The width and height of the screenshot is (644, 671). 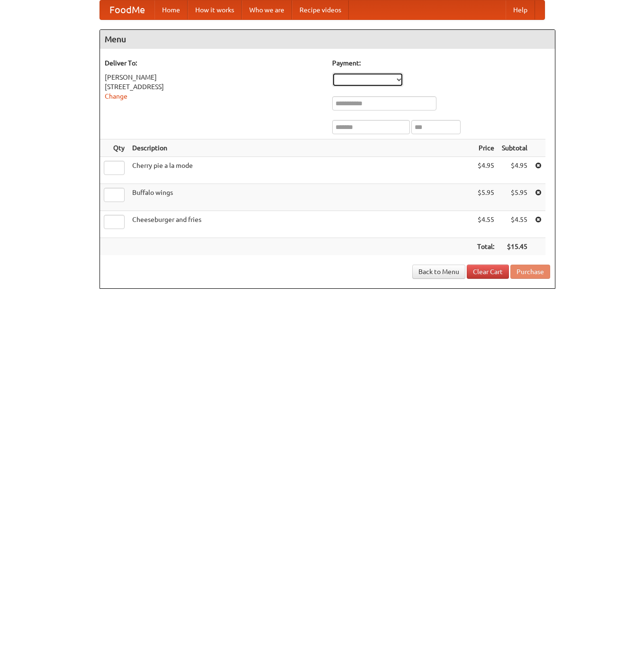 What do you see at coordinates (515, 246) in the screenshot?
I see `th: $15.45` at bounding box center [515, 246].